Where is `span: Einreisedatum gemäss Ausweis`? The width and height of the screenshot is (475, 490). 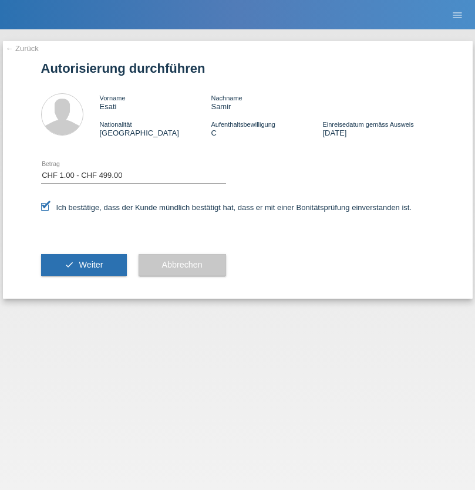
span: Einreisedatum gemäss Ausweis is located at coordinates (368, 124).